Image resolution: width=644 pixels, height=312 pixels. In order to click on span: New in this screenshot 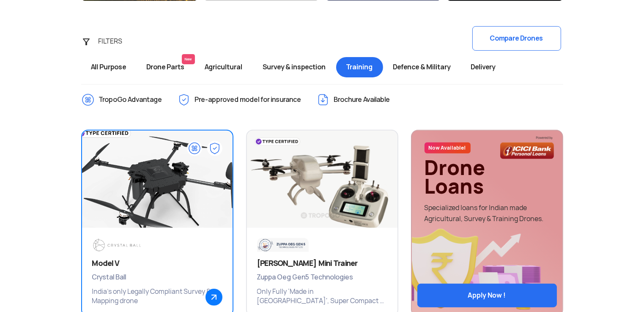, I will do `click(188, 59)`.